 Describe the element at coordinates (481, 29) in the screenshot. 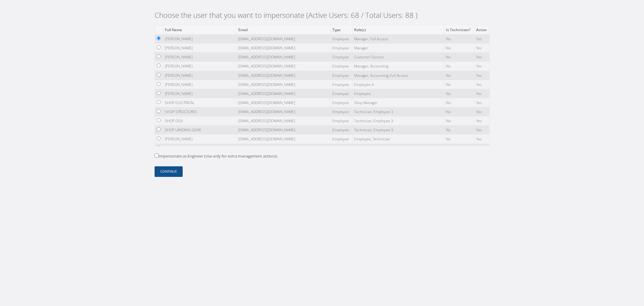

I see `th: Active` at that location.